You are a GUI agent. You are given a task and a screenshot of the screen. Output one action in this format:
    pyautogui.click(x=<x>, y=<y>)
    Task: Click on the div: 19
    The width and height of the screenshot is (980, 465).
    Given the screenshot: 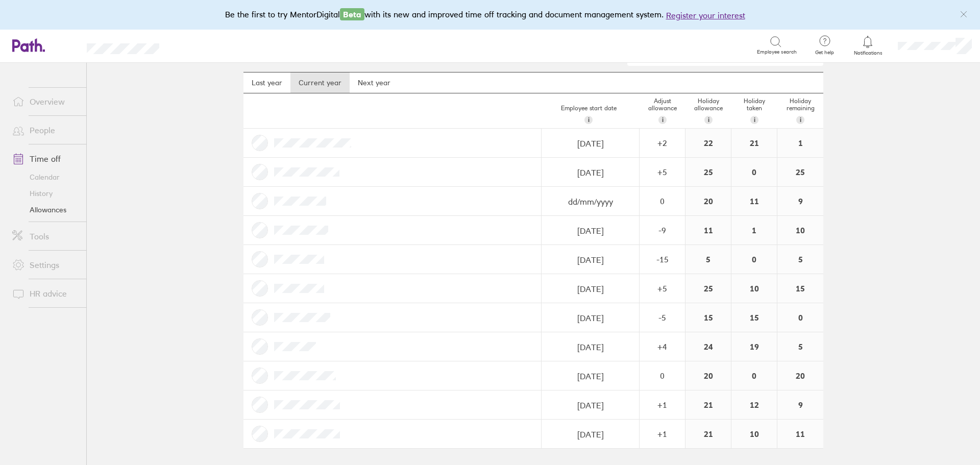 What is the action you would take?
    pyautogui.click(x=754, y=346)
    